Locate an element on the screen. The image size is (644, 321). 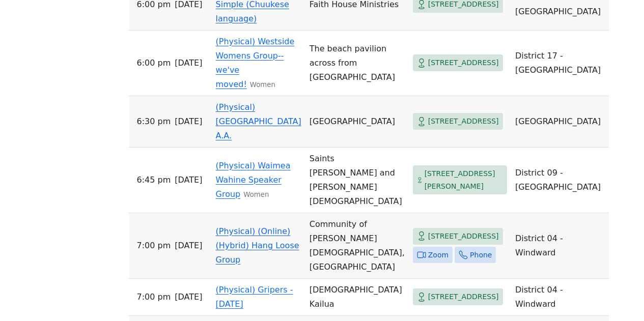
span: Phone is located at coordinates (481, 255).